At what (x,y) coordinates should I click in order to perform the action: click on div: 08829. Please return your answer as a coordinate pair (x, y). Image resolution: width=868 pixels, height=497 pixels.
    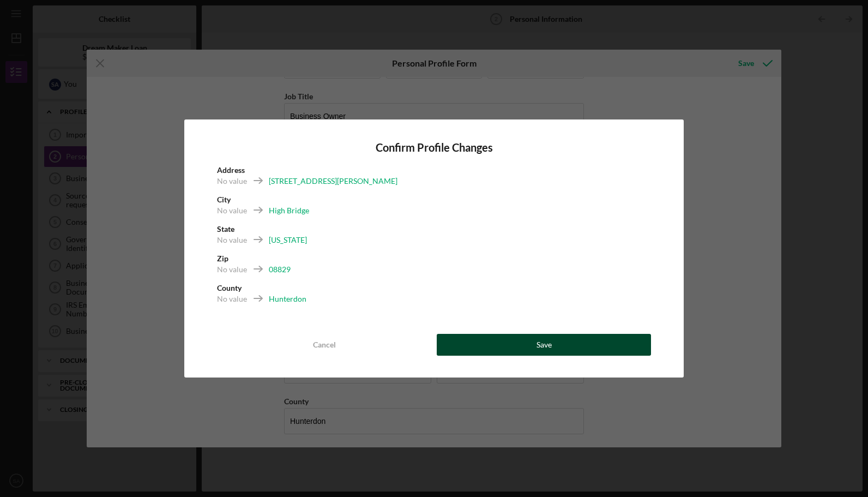
    Looking at the image, I should click on (280, 269).